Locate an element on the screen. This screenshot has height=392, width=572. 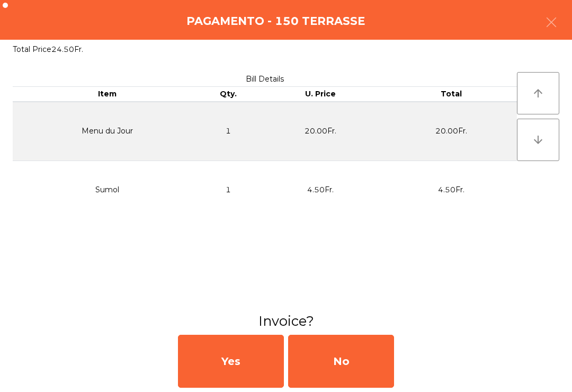
span: Total Price is located at coordinates (32, 49).